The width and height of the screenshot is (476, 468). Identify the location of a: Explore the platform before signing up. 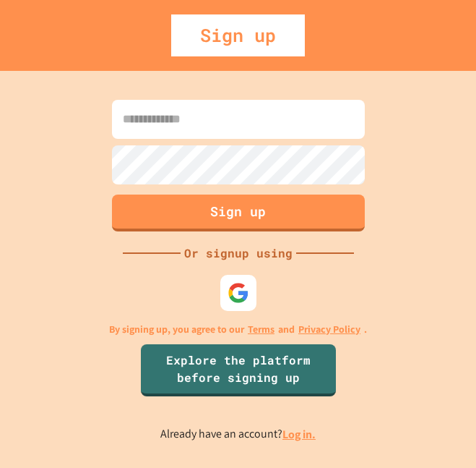
(238, 370).